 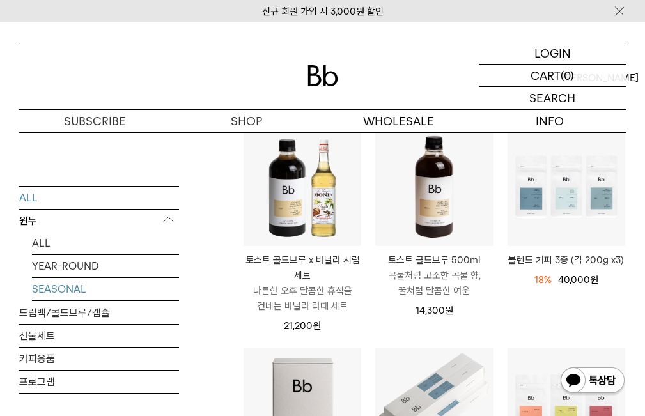 I want to click on p: SUBSCRIBE, so click(x=95, y=121).